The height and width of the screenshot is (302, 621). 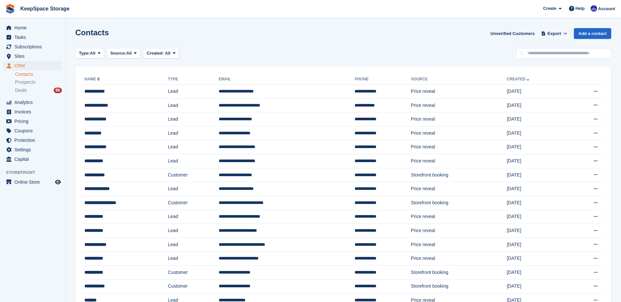 What do you see at coordinates (193, 80) in the screenshot?
I see `th: Type` at bounding box center [193, 80].